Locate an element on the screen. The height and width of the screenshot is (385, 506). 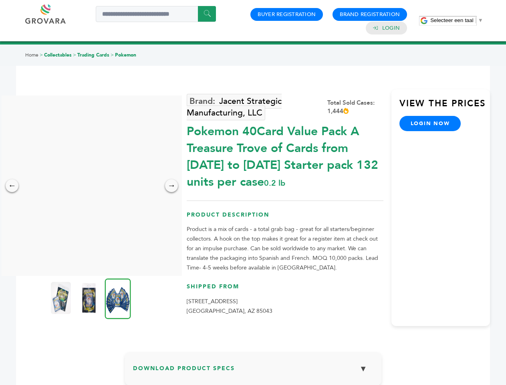
input: Search a product or brand... is located at coordinates (156, 14).